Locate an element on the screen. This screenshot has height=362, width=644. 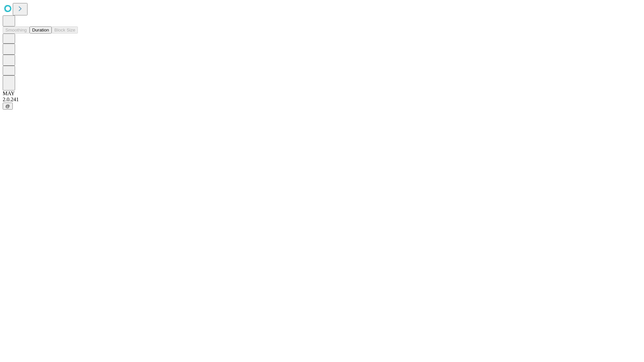
div: 2.0.241 is located at coordinates (322, 100).